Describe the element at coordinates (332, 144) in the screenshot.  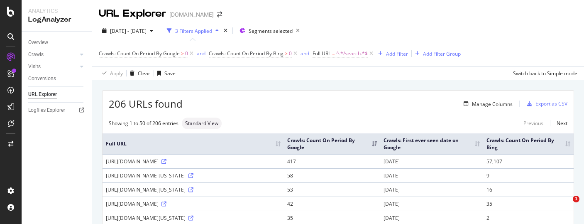
I see `th: Crawls: Count On Period By Google: activate to sort column ascending` at that location.